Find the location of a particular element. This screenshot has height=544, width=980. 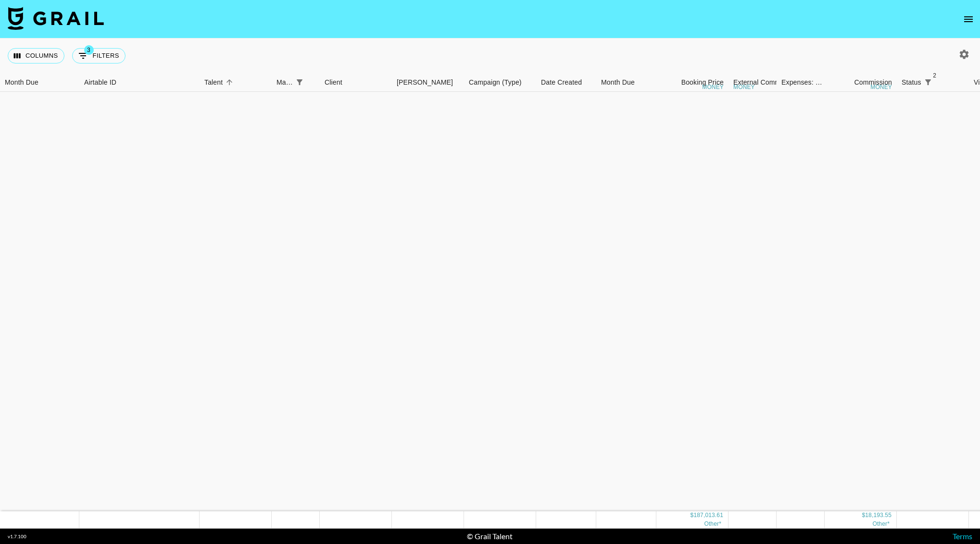

div: 1 active filter is located at coordinates (300, 82).